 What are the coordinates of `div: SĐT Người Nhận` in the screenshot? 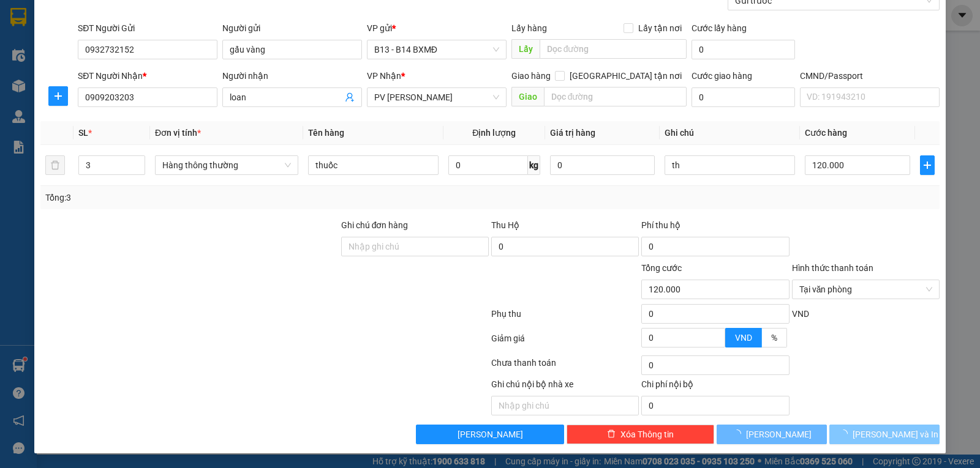 It's located at (147, 76).